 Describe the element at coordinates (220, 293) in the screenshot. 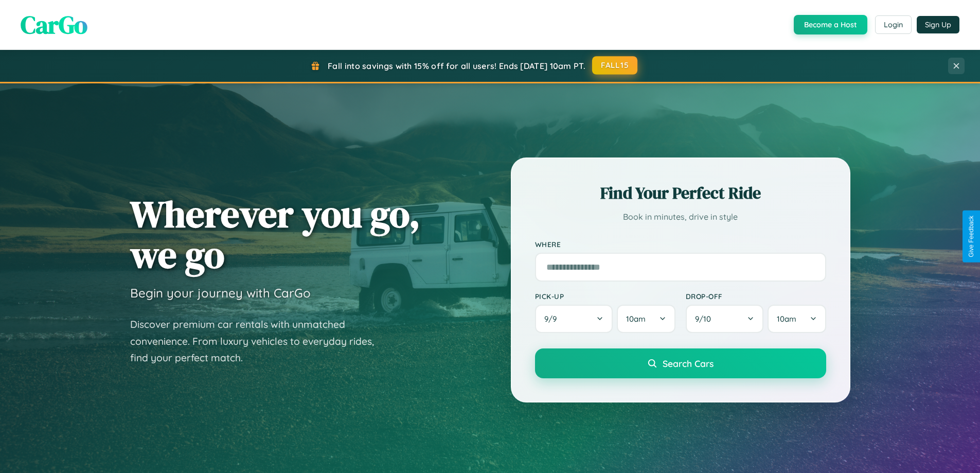

I see `h3: Begin your journey with CarGo` at that location.